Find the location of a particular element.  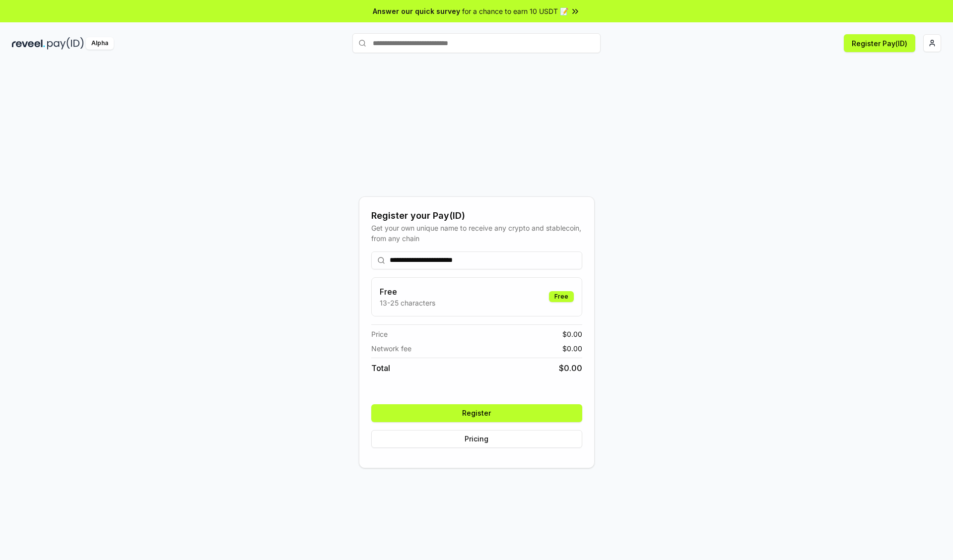

button: Register Pay(ID) is located at coordinates (880, 43).